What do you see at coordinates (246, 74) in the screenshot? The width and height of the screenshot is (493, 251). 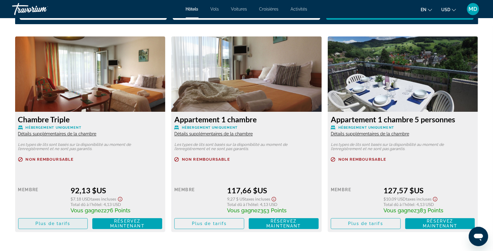 I see `img: e1d5527c-09fd-4d53-aa96-0b083e79dfe2.jpeg` at bounding box center [246, 74].